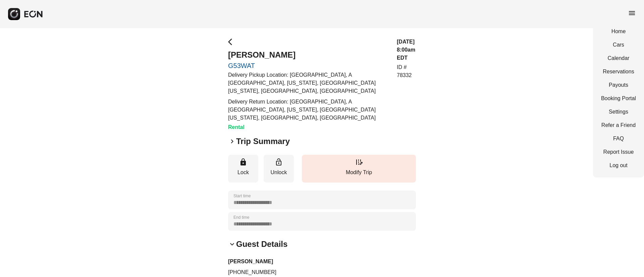 The width and height of the screenshot is (644, 277). Describe the element at coordinates (243, 168) in the screenshot. I see `button: Lock` at that location.